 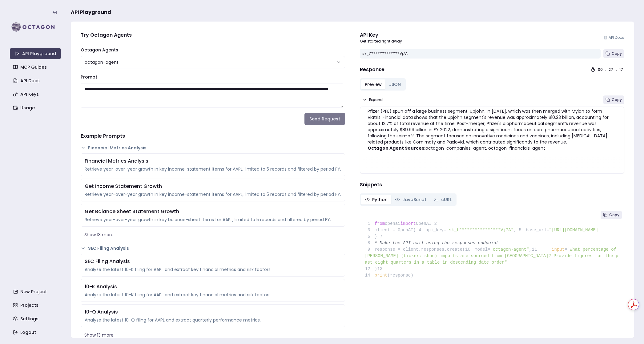 I want to click on div: 10-K Analysis, so click(x=213, y=287).